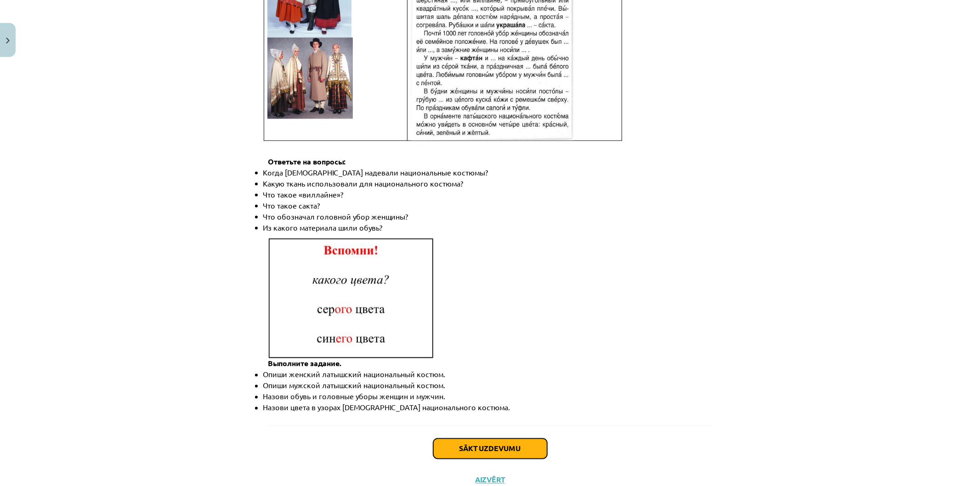  I want to click on span: кий национальный костюм., so click(397, 385).